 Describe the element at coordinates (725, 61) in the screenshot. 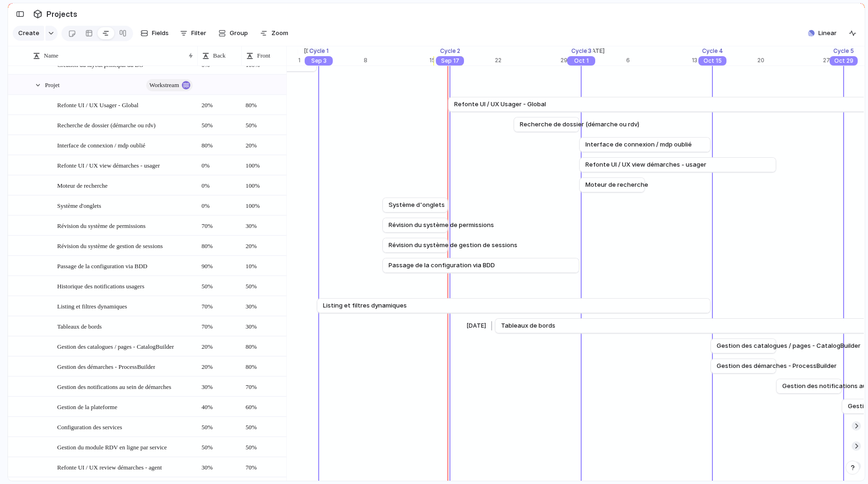

I see `div: 13` at that location.